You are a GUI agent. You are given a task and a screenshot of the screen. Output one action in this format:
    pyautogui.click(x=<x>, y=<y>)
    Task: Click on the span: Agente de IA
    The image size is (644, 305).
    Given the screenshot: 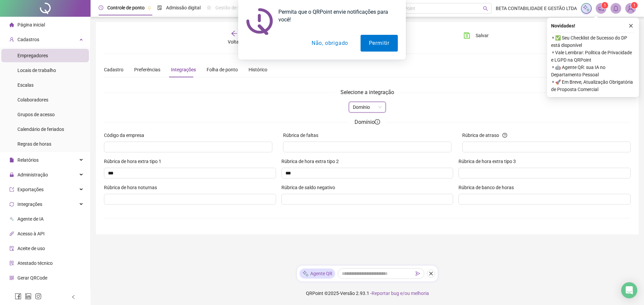 What is the action you would take?
    pyautogui.click(x=30, y=220)
    